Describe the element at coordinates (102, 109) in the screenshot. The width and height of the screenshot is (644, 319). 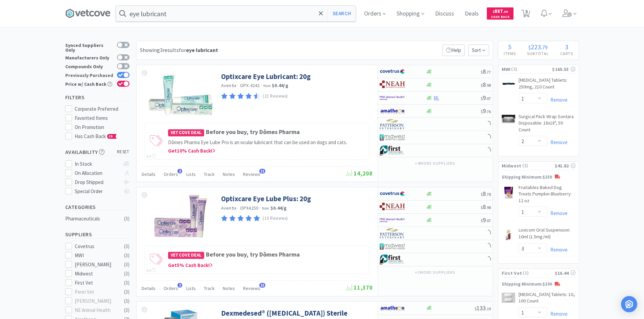
I see `div: Corporate Preferred` at that location.